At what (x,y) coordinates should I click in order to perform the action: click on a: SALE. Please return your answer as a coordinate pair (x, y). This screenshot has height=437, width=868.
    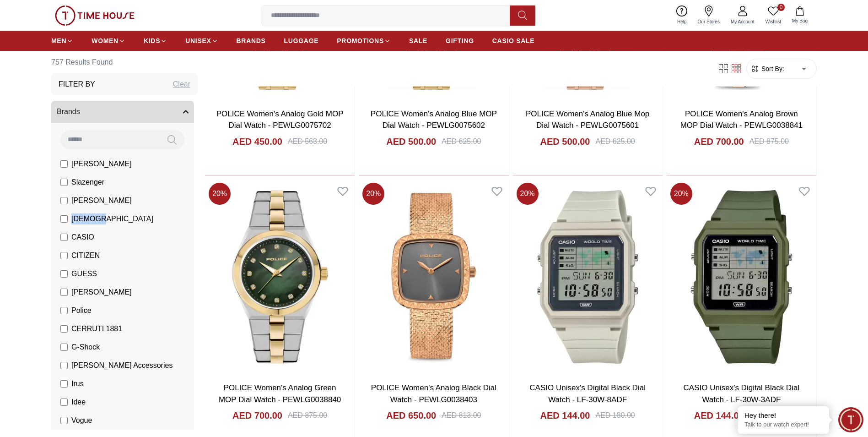
    Looking at the image, I should click on (418, 41).